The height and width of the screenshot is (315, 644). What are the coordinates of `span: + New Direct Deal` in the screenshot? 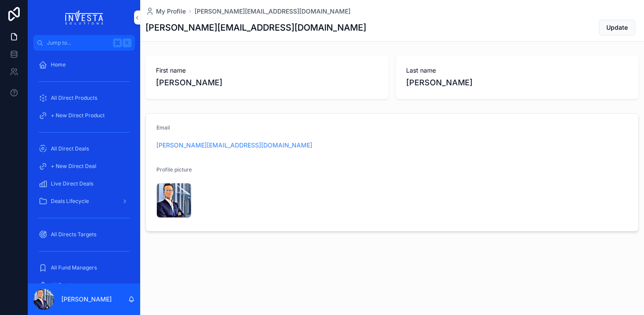 It's located at (74, 166).